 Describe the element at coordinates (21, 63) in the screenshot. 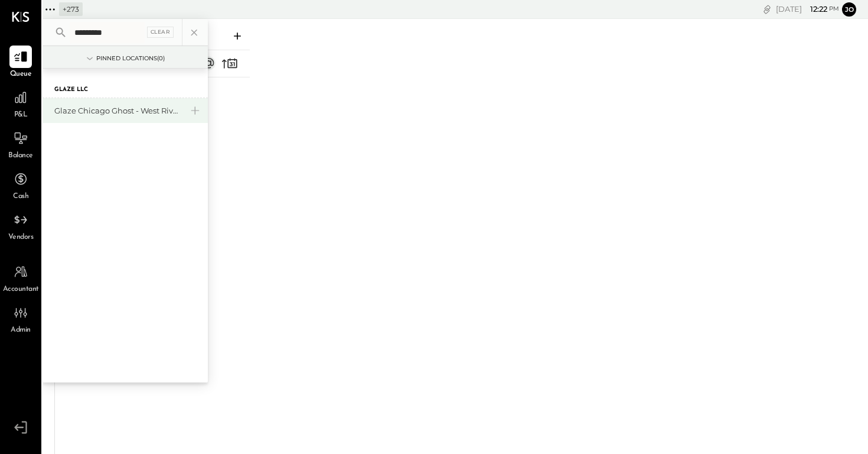

I see `a: Queue` at that location.